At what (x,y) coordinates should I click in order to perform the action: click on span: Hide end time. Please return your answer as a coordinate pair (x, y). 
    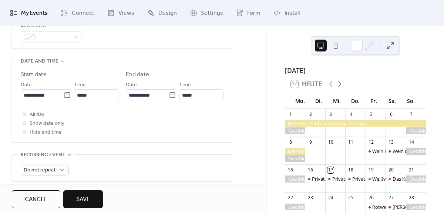
    Looking at the image, I should click on (46, 133).